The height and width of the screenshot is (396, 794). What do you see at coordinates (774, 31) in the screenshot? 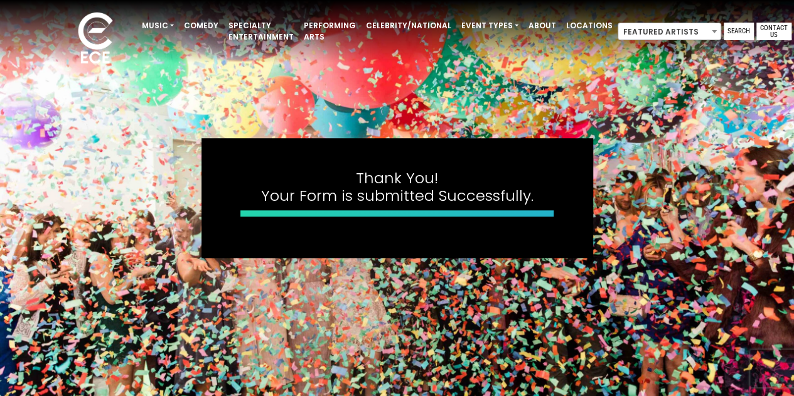
I see `a: Contact Us` at bounding box center [774, 31].